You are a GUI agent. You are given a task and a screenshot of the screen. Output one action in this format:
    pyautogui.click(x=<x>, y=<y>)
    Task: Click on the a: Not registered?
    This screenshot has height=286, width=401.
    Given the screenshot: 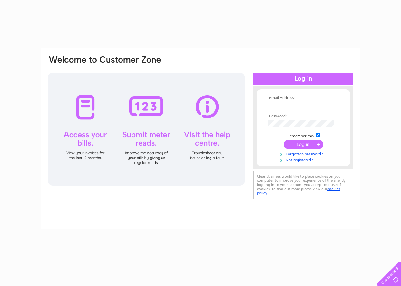 What is the action you would take?
    pyautogui.click(x=304, y=159)
    